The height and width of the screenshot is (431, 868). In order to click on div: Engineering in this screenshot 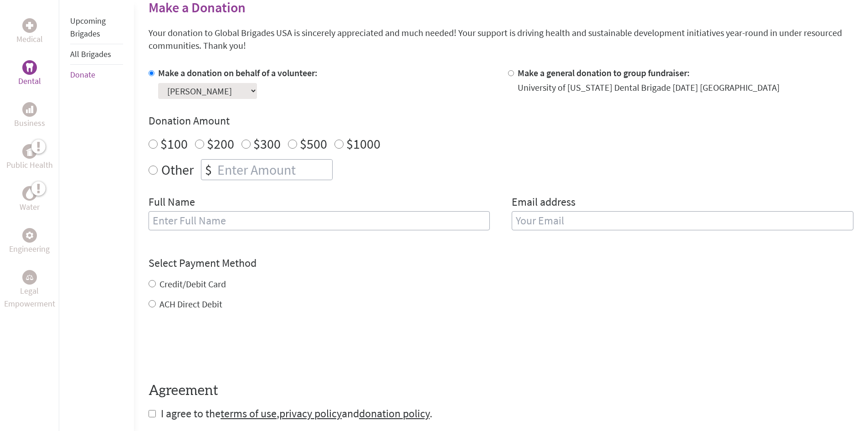, I will do `click(29, 235)`.